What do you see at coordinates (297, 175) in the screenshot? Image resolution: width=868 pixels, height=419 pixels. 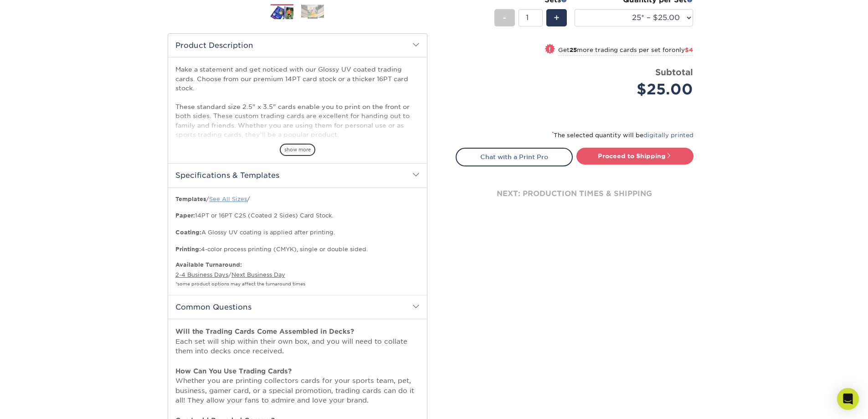 I see `h2: Specifications & Templates` at bounding box center [297, 175].